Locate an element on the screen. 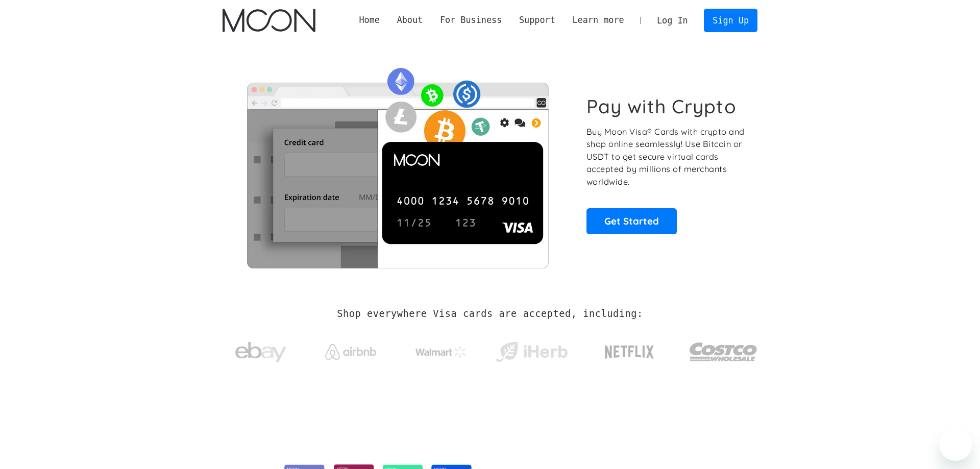  img: iHerb is located at coordinates (531, 352).